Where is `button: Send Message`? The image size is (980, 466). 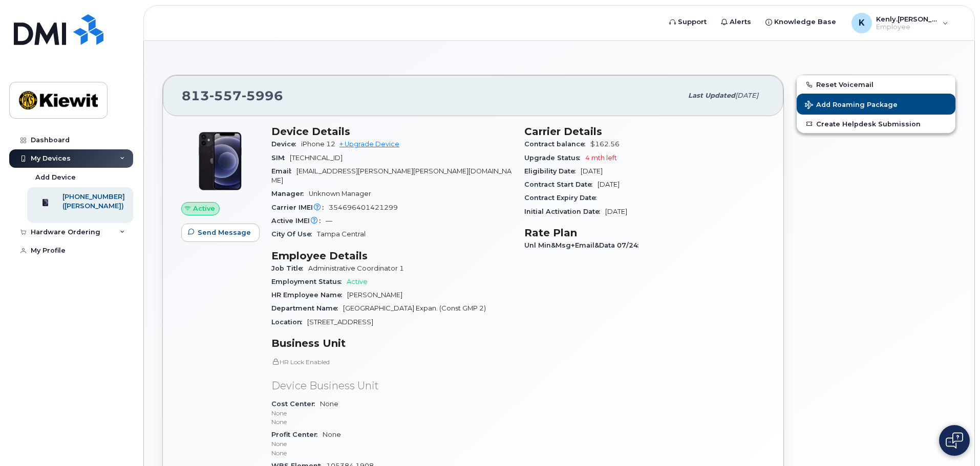 button: Send Message is located at coordinates (220, 233).